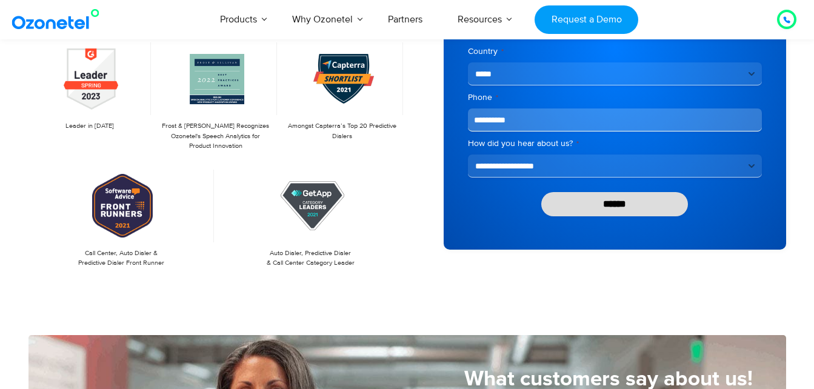 The image size is (814, 389). What do you see at coordinates (121, 258) in the screenshot?
I see `p: Call Center, Auto Dialer & Predictive Dialer Front Runner` at bounding box center [121, 258].